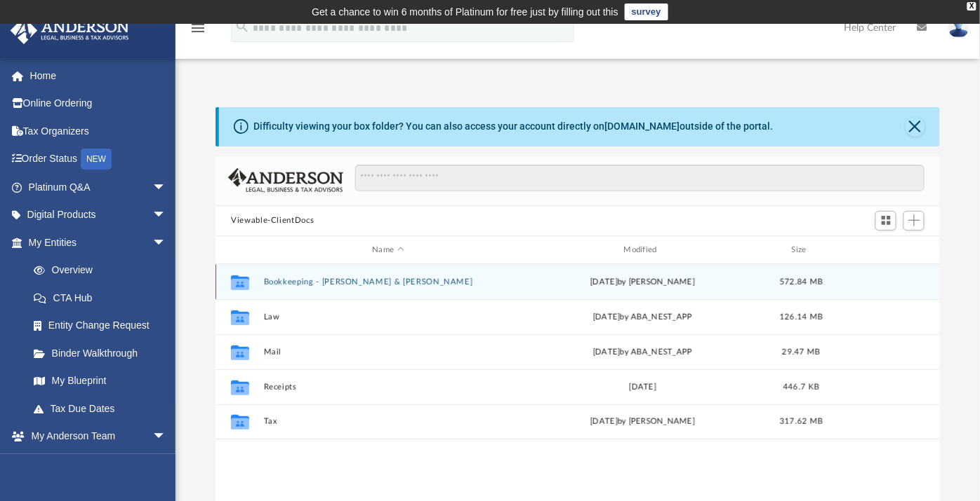 Image resolution: width=980 pixels, height=501 pixels. I want to click on input: Search files and folders, so click(639, 178).